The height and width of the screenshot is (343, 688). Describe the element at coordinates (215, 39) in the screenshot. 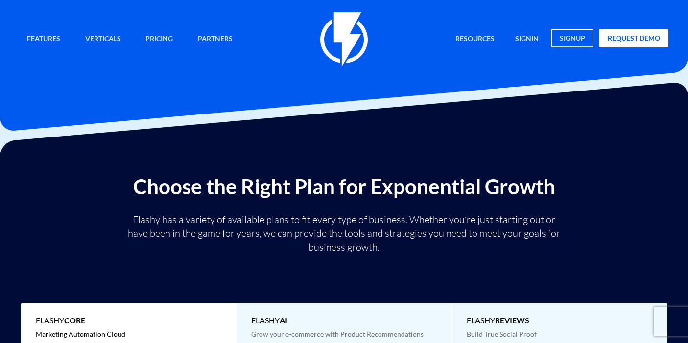

I see `a: Partners` at that location.